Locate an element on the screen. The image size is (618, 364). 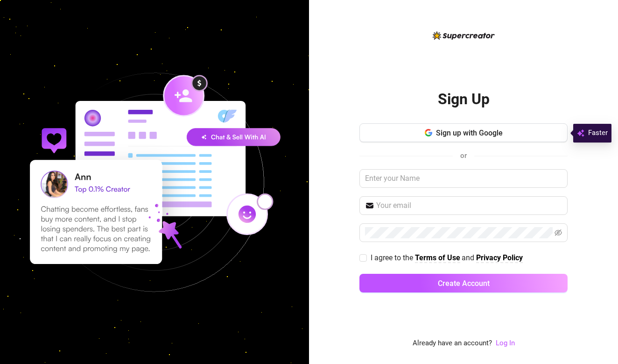
h2: Sign Up is located at coordinates (464, 99).